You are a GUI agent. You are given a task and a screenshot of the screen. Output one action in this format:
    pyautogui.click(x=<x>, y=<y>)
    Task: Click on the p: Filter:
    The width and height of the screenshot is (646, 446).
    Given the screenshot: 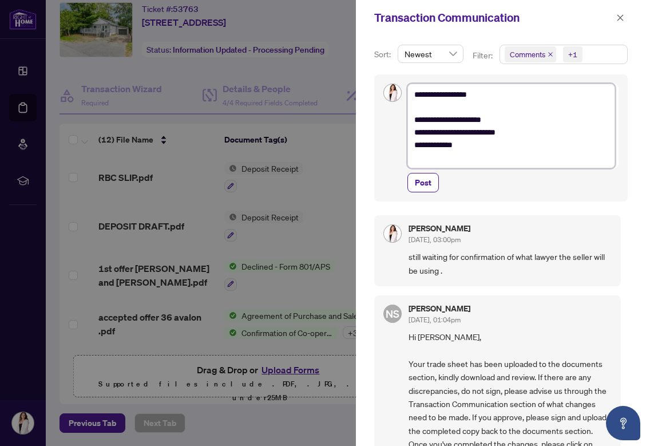 What is the action you would take?
    pyautogui.click(x=484, y=56)
    